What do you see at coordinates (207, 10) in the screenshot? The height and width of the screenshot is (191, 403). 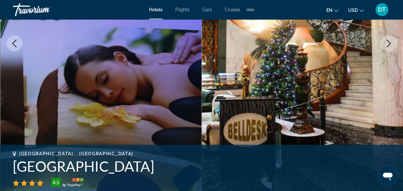 I see `span: Cars` at bounding box center [207, 10].